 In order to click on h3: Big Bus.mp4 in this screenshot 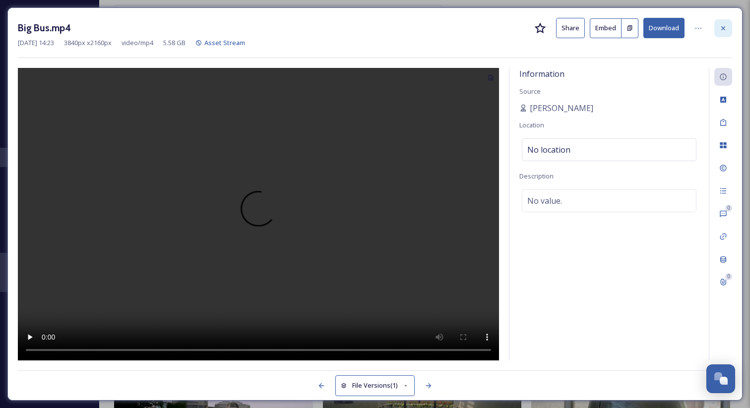, I will do `click(44, 28)`.